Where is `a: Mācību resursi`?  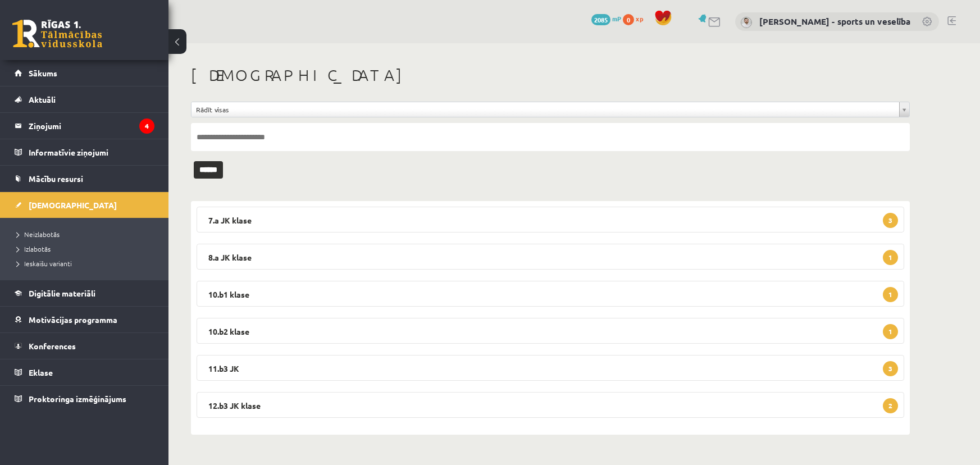
a: Mācību resursi is located at coordinates (84, 179).